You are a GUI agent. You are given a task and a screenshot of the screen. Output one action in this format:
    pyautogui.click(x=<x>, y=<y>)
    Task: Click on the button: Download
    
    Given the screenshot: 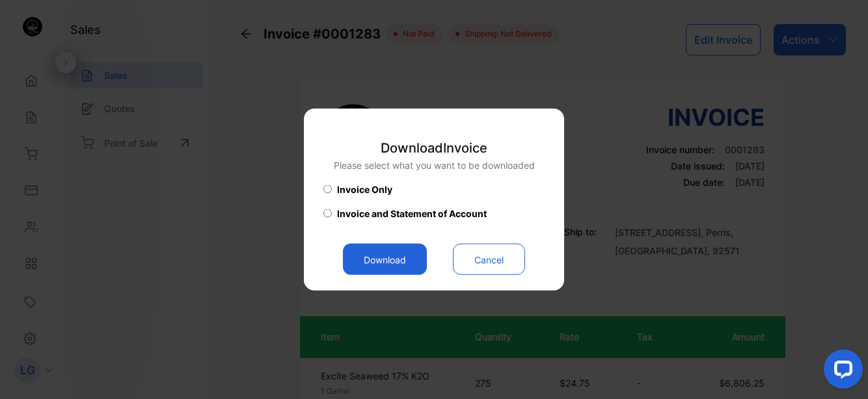 What is the action you would take?
    pyautogui.click(x=385, y=260)
    